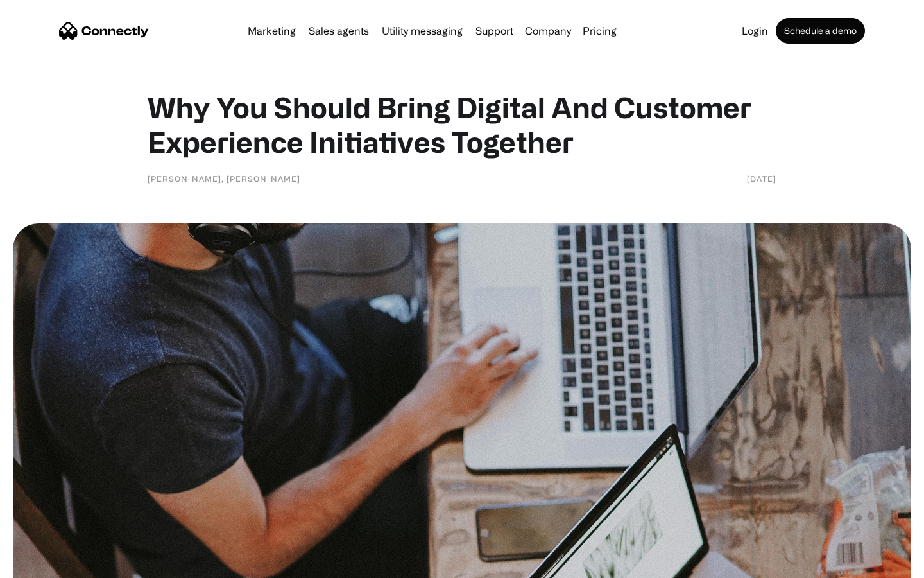 The height and width of the screenshot is (578, 924). What do you see at coordinates (422, 30) in the screenshot?
I see `a: Utility messaging` at bounding box center [422, 30].